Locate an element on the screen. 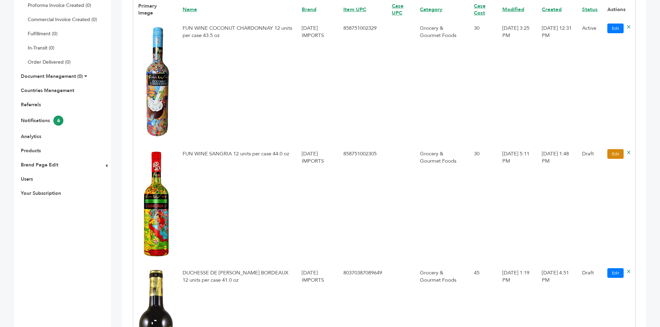  a: Referrals is located at coordinates (31, 105).